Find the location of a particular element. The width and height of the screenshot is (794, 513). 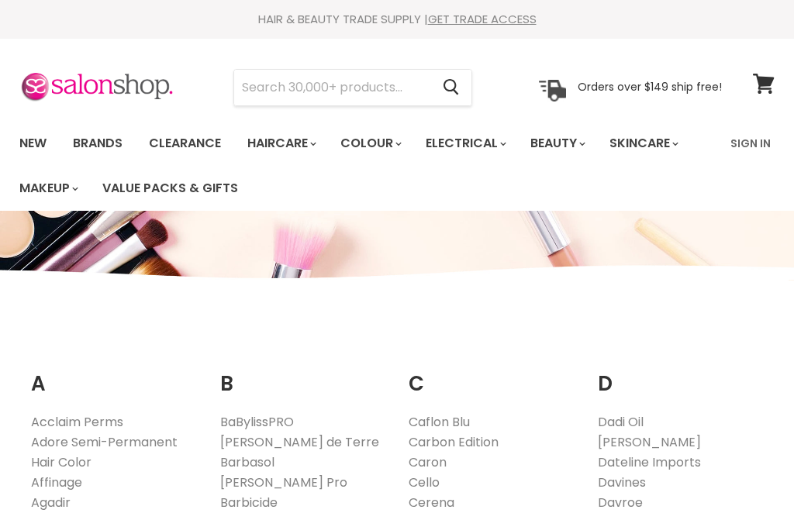

a: Haircare is located at coordinates (281, 143).